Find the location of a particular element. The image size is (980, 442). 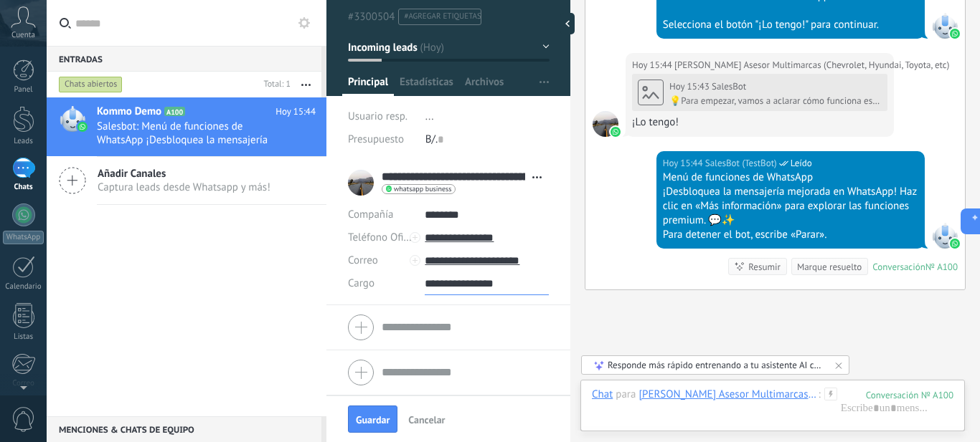

span: Archivos is located at coordinates (484, 85).